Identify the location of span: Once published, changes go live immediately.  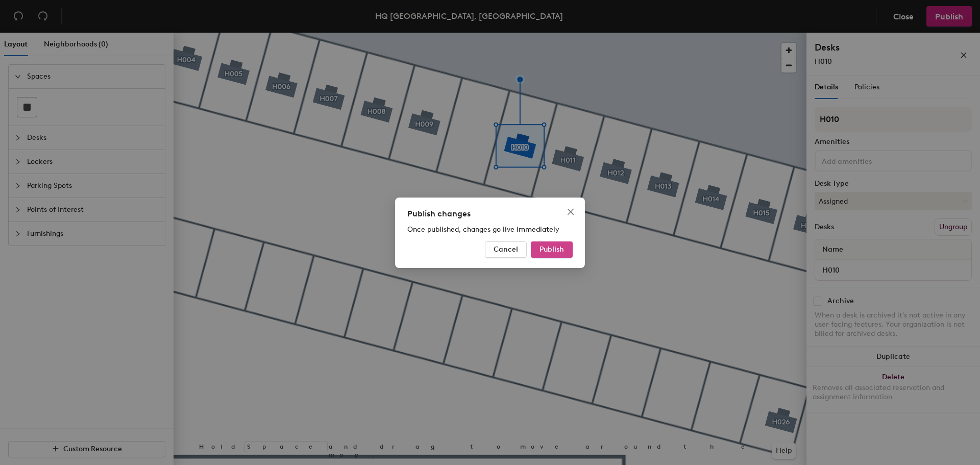
(484, 229).